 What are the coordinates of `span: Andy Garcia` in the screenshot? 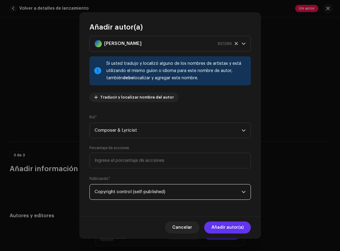 It's located at (168, 44).